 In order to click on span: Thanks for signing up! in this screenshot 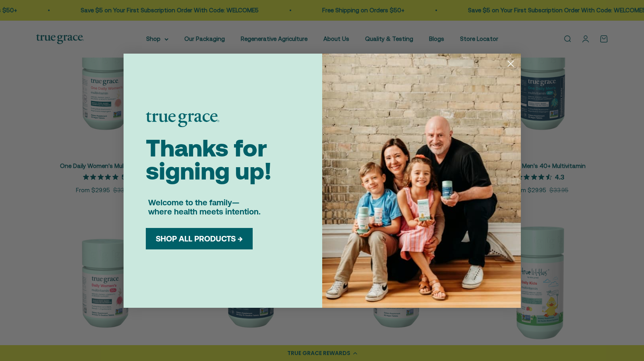, I will do `click(209, 159)`.